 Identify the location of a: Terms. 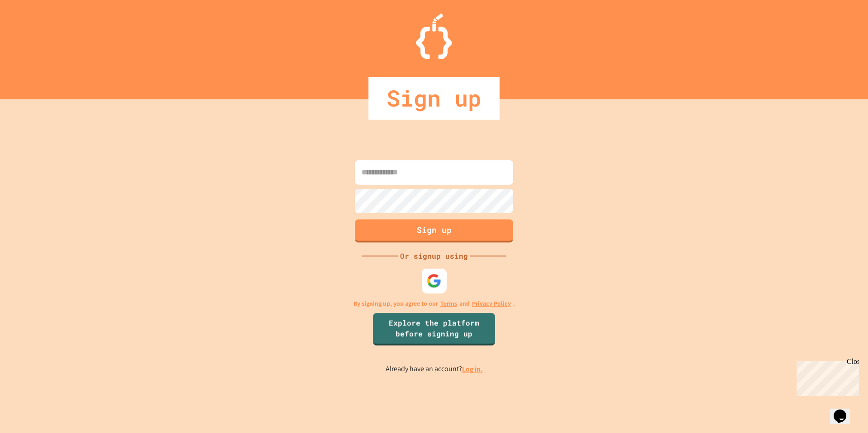
(449, 304).